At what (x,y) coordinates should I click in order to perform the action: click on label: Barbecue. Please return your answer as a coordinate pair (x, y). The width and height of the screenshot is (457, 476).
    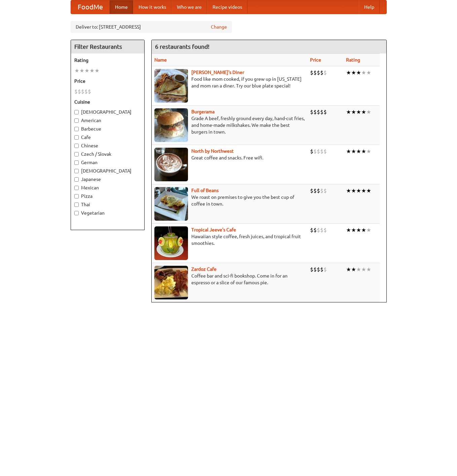
    Looking at the image, I should click on (108, 129).